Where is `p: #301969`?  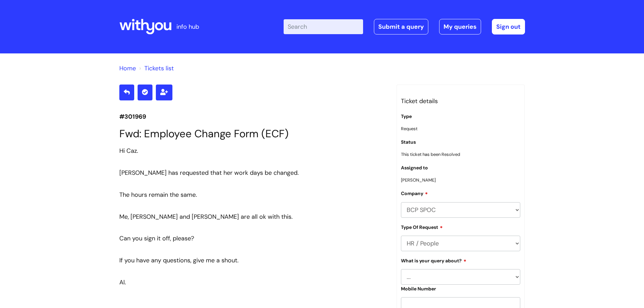
p: #301969 is located at coordinates (253, 116).